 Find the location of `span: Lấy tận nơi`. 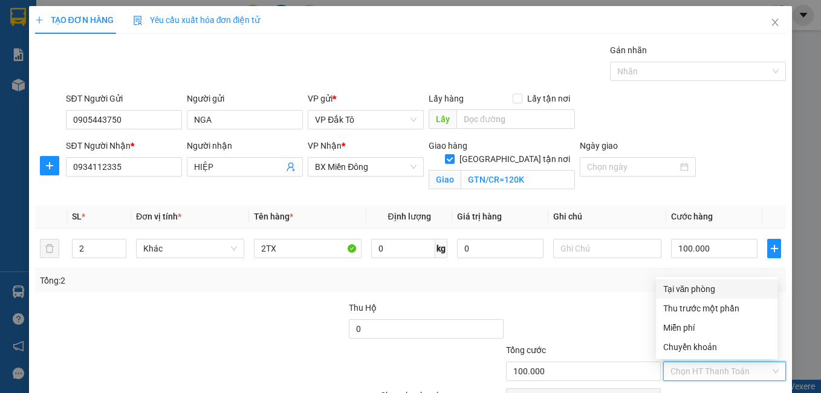

span: Lấy tận nơi is located at coordinates (548, 99).